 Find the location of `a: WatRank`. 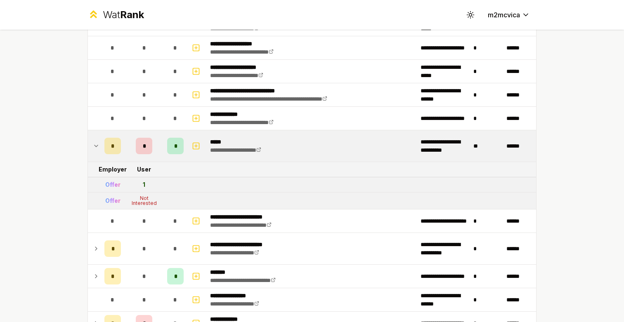

a: WatRank is located at coordinates (116, 15).